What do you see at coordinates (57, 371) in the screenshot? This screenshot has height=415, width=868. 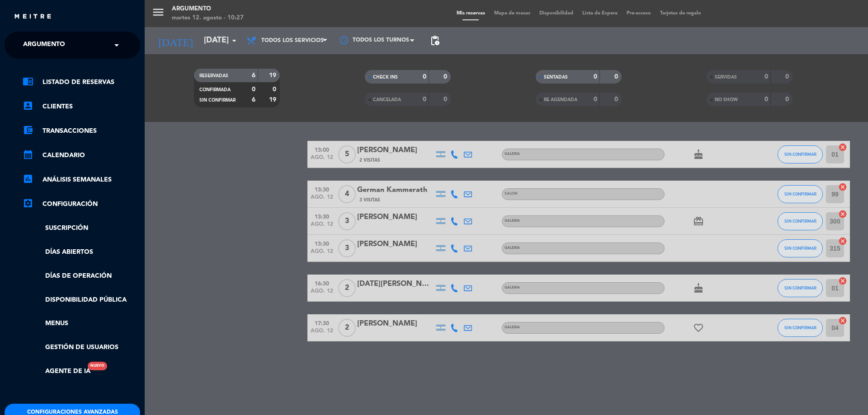 I see `a: Agente de IANuevo` at bounding box center [57, 371].